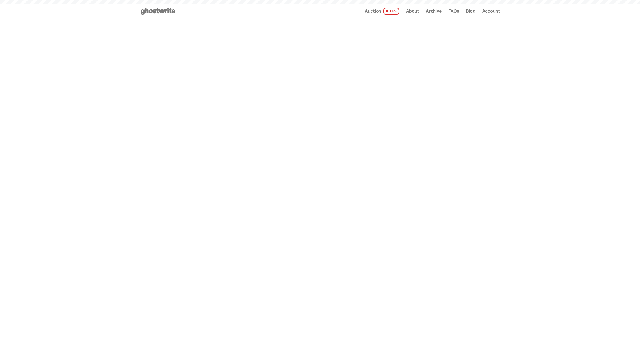 Image resolution: width=644 pixels, height=347 pixels. Describe the element at coordinates (491, 11) in the screenshot. I see `a: Account` at that location.